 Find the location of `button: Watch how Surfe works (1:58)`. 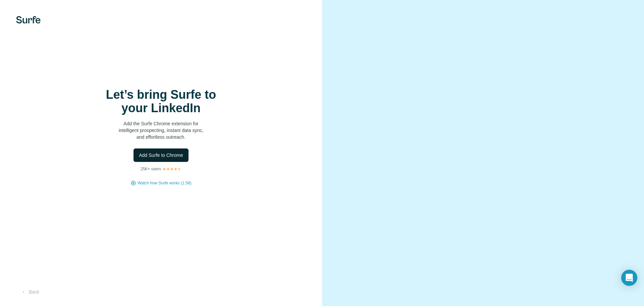

button: Watch how Surfe works (1:58) is located at coordinates (164, 183).